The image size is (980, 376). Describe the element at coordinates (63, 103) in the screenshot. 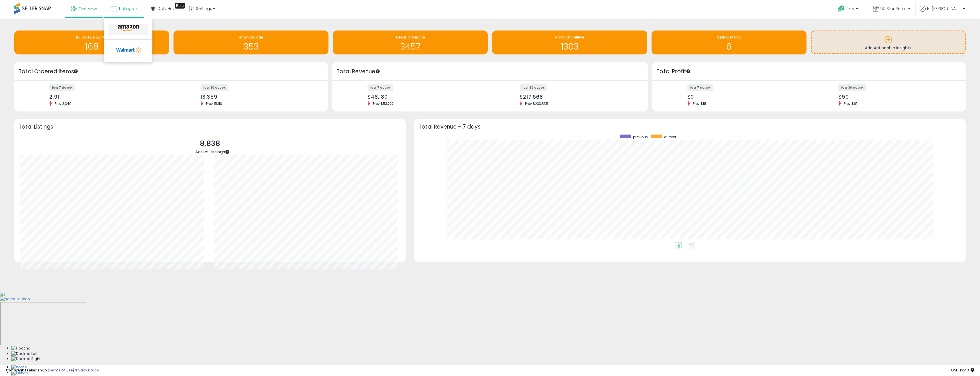

I see `span: Prev: 3,349` at that location.